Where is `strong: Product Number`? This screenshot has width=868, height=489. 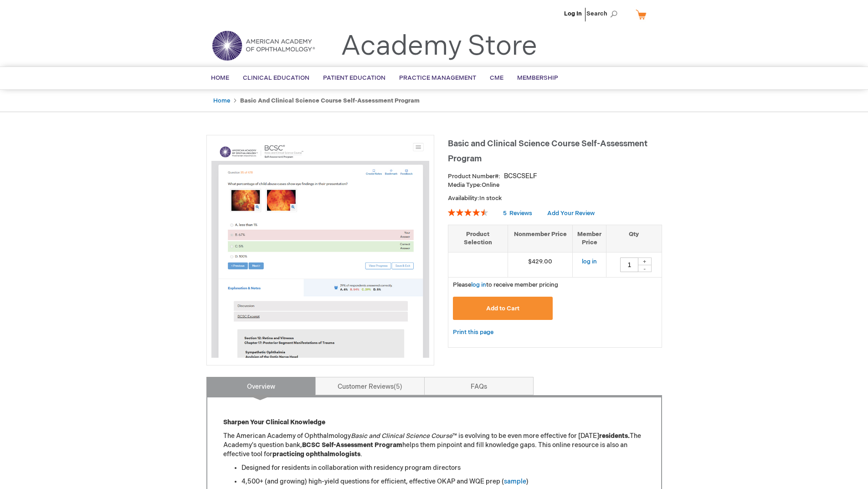 strong: Product Number is located at coordinates (474, 176).